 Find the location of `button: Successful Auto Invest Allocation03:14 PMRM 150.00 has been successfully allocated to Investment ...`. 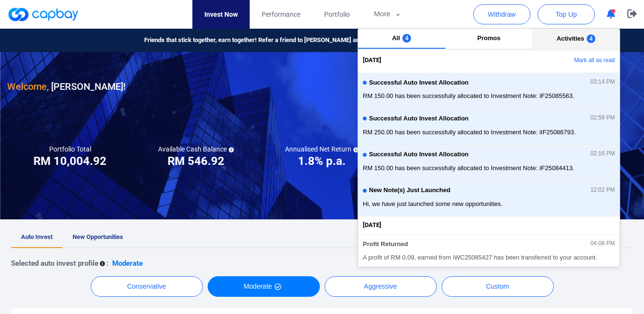

button: Successful Auto Invest Allocation03:14 PMRM 150.00 has been successfully allocated to Investment ... is located at coordinates (489, 90).